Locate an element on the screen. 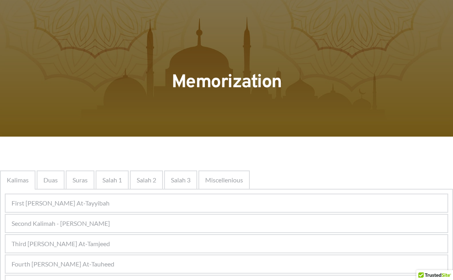 The width and height of the screenshot is (453, 280). span: Salah 3 is located at coordinates (180, 180).